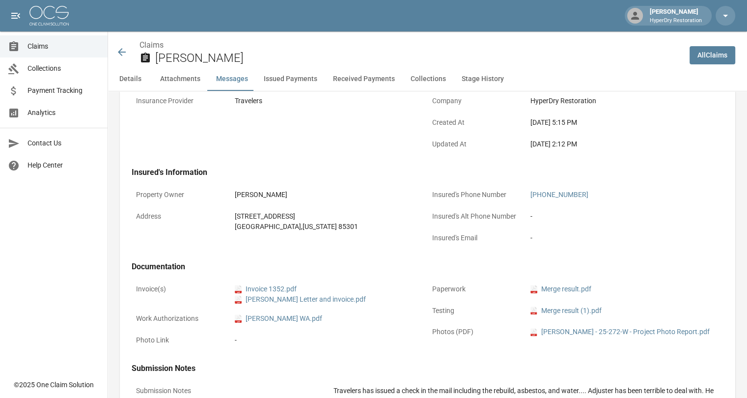  What do you see at coordinates (676, 21) in the screenshot?
I see `p: HyperDry Restoration` at bounding box center [676, 21].